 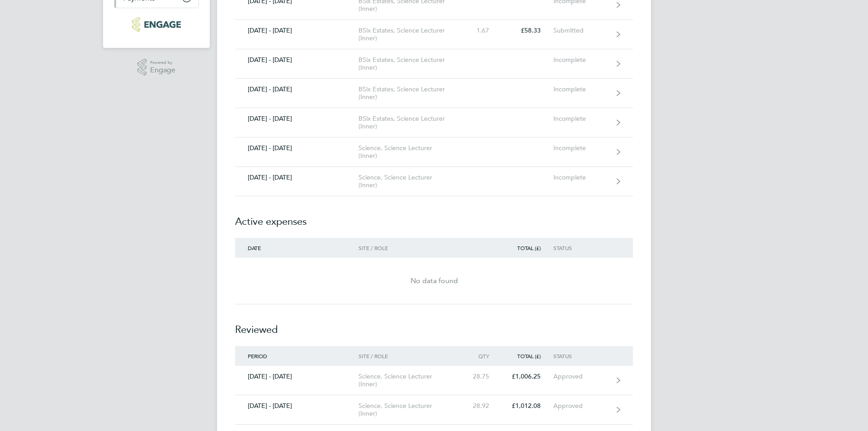 I want to click on div: 1.67, so click(x=482, y=30).